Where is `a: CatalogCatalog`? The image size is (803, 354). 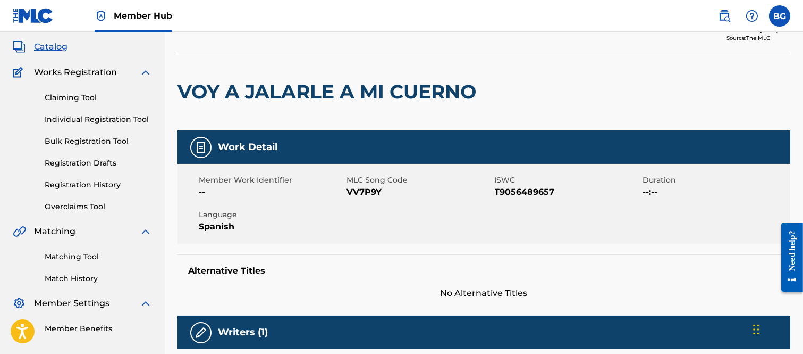
a: CatalogCatalog is located at coordinates (40, 47).